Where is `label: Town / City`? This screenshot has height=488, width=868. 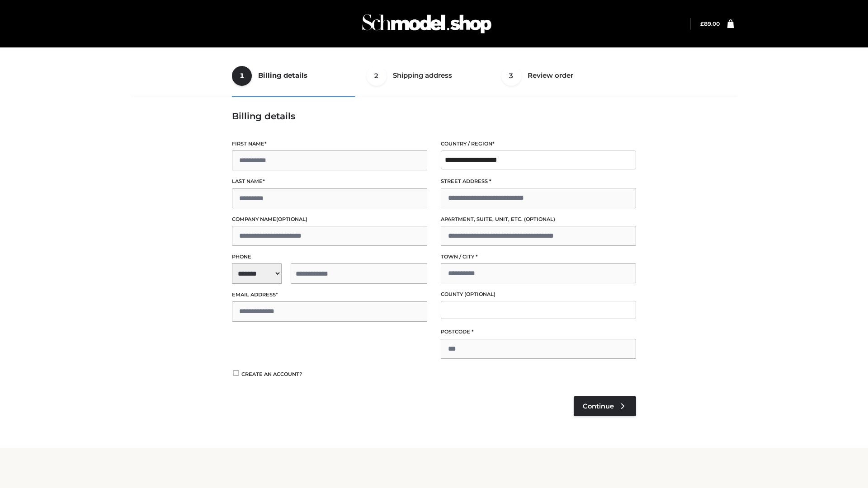
label: Town / City is located at coordinates (539, 257).